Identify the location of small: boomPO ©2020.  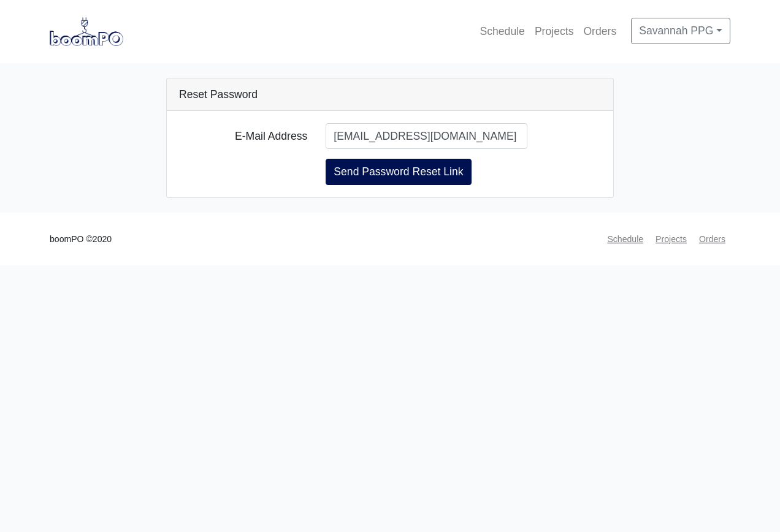
(80, 239).